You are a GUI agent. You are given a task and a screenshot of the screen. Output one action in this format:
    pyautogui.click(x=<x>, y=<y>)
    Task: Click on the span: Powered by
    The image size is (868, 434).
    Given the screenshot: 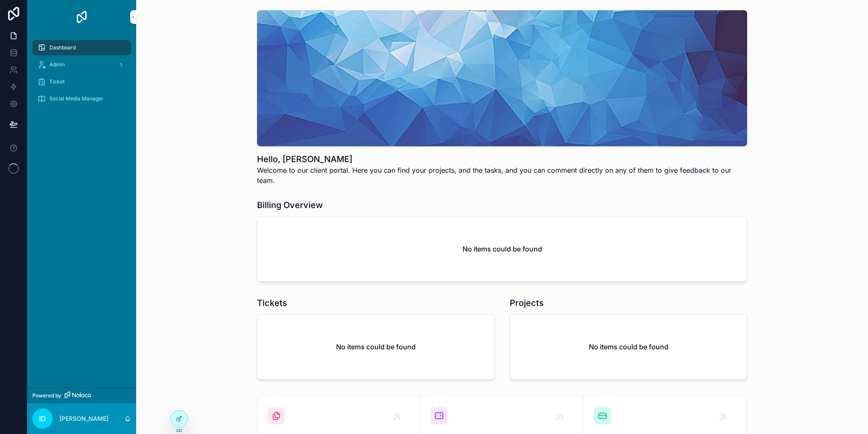 What is the action you would take?
    pyautogui.click(x=46, y=395)
    